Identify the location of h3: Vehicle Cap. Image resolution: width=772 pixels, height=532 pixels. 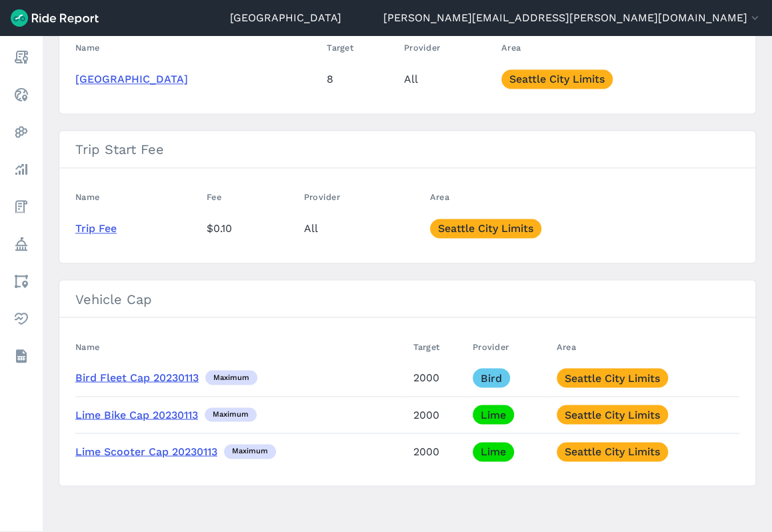
(408, 299).